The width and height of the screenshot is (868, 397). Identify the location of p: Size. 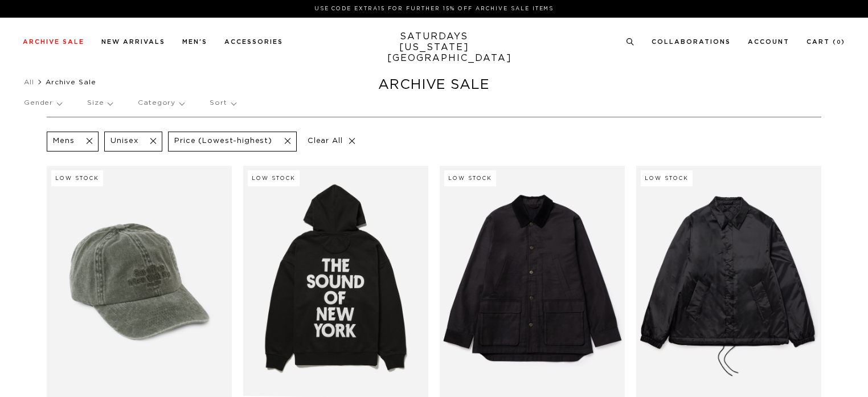
(100, 103).